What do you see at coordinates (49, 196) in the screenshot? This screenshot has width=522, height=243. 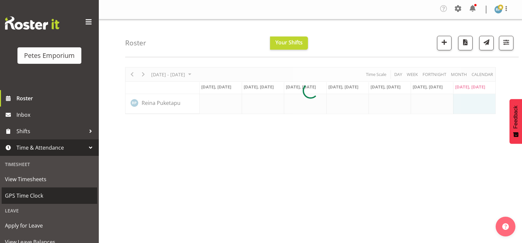 I see `span: GPS Time Clock` at bounding box center [49, 196].